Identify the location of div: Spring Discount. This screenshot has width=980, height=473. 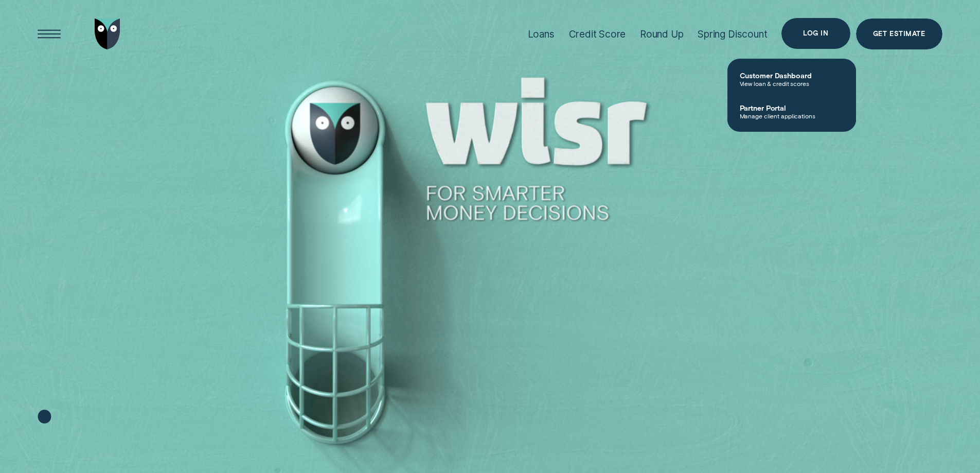
(732, 34).